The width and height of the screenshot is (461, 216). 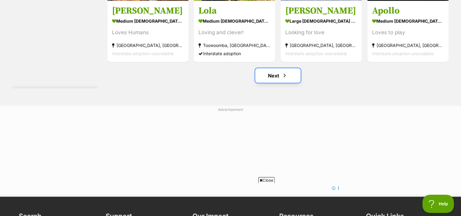 What do you see at coordinates (234, 11) in the screenshot?
I see `h3: Lola` at bounding box center [234, 11].